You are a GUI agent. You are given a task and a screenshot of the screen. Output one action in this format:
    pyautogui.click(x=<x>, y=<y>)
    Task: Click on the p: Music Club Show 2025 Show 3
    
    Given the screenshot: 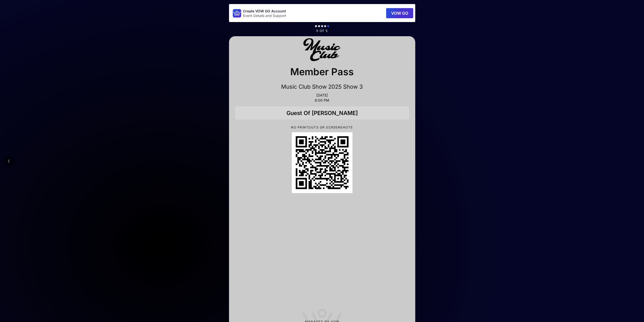 What is the action you would take?
    pyautogui.click(x=322, y=87)
    